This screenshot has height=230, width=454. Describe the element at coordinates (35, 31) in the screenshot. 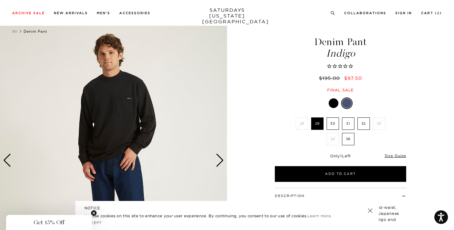

I see `span: Denim Pant` at that location.